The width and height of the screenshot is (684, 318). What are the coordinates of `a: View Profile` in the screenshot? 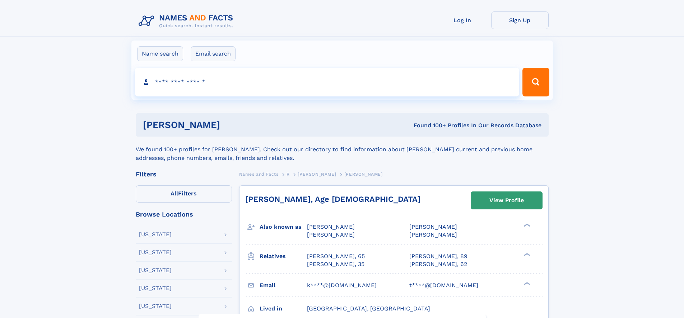 It's located at (506, 201).